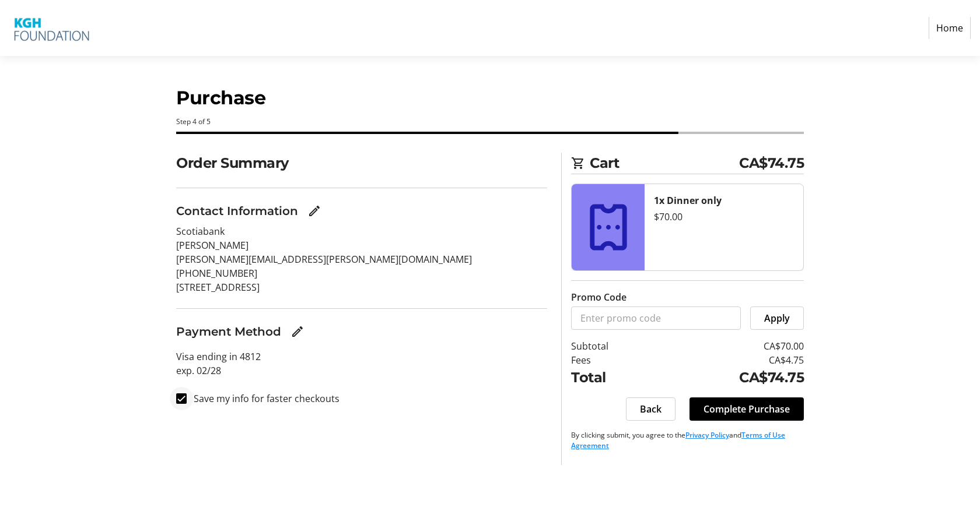 This screenshot has width=980, height=518. I want to click on p: Scotiabank, so click(362, 231).